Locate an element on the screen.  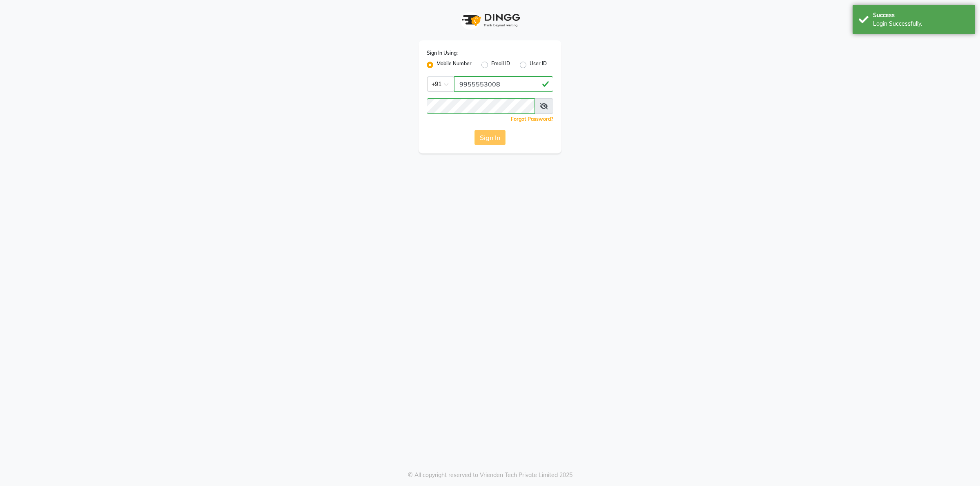
div: Success is located at coordinates (921, 15).